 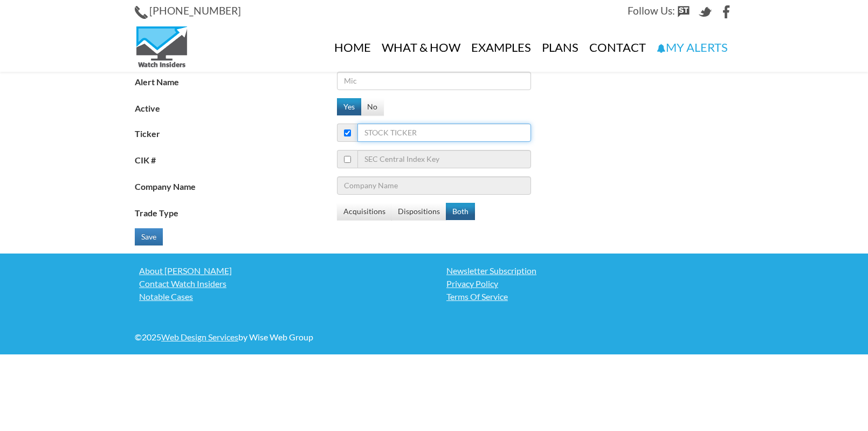 I want to click on input: Stock Ticker, so click(x=445, y=133).